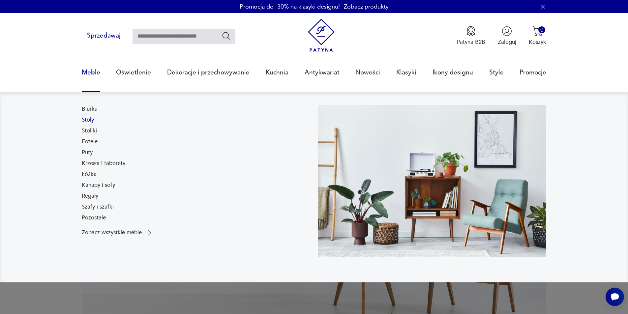 This screenshot has width=628, height=314. Describe the element at coordinates (497, 73) in the screenshot. I see `a: Style` at that location.